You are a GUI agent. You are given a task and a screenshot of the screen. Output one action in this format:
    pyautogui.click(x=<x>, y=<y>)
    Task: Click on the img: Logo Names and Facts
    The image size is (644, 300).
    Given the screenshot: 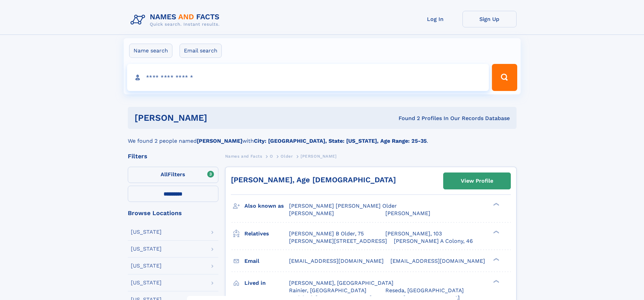 What is the action you would take?
    pyautogui.click(x=176, y=20)
    